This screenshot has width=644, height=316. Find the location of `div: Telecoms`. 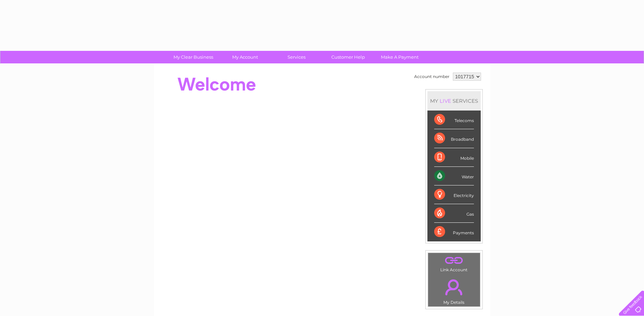

div: Telecoms is located at coordinates (454, 120).